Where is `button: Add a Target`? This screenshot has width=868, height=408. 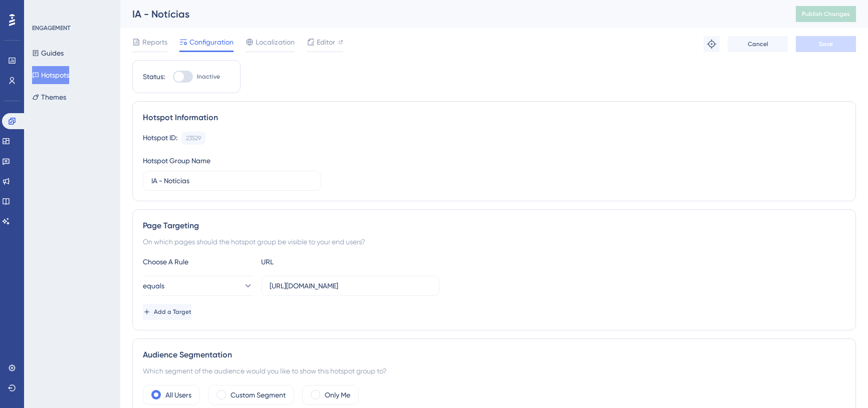
button: Add a Target is located at coordinates (167, 312).